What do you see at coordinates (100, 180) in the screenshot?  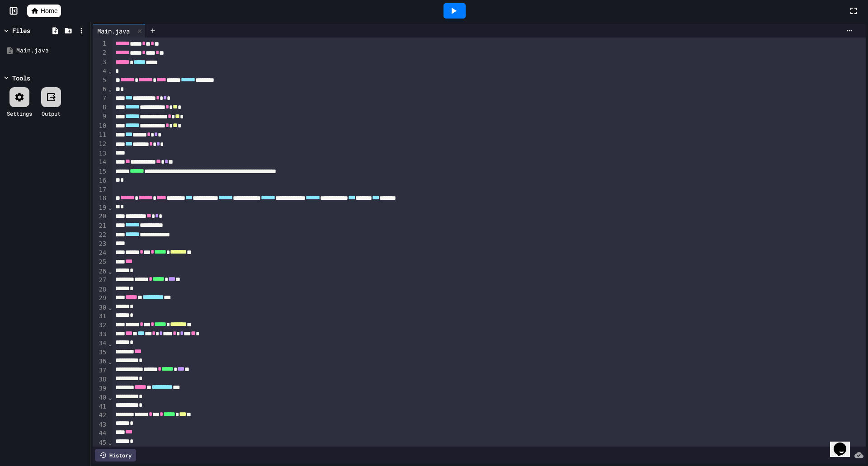 I see `div: 16` at bounding box center [100, 180].